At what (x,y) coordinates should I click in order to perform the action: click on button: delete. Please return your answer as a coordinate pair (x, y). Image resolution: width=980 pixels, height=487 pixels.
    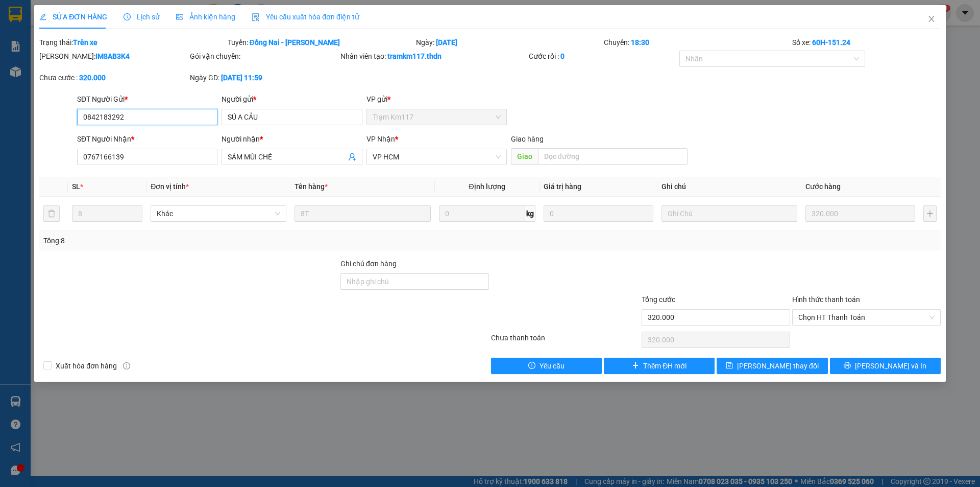
    Looking at the image, I should click on (51, 214).